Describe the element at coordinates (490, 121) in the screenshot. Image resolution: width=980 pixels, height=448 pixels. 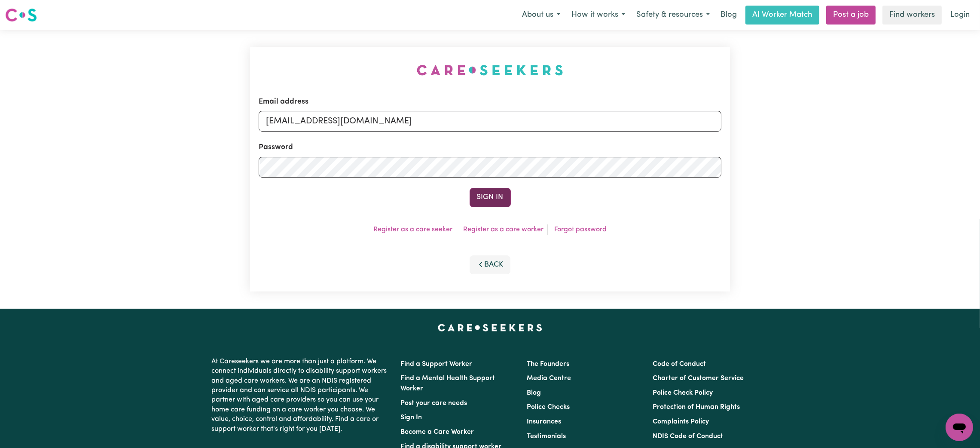
I see `input: Email address` at that location.